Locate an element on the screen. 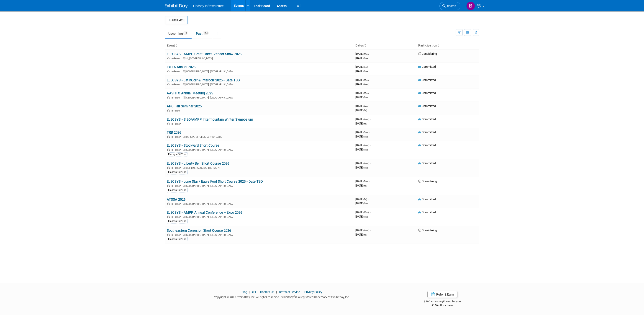 This screenshot has width=644, height=322. span: Lindsay Infrastructure is located at coordinates (208, 6).